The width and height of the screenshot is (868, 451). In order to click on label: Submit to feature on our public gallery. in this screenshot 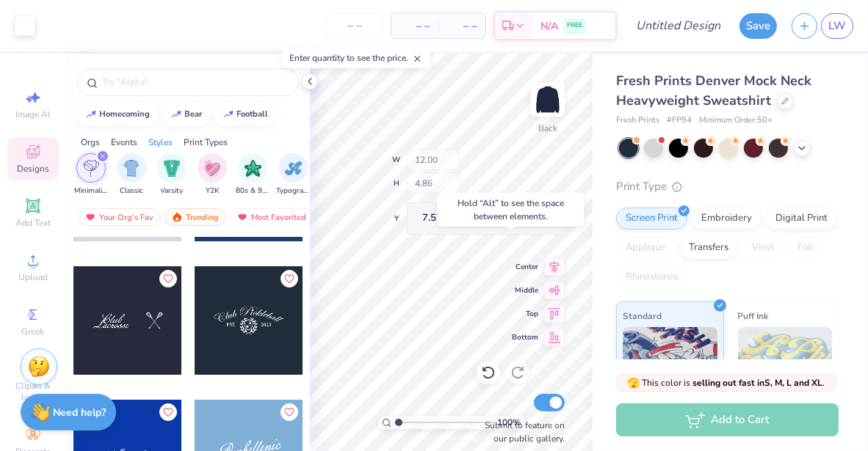, I will do `click(521, 432)`.